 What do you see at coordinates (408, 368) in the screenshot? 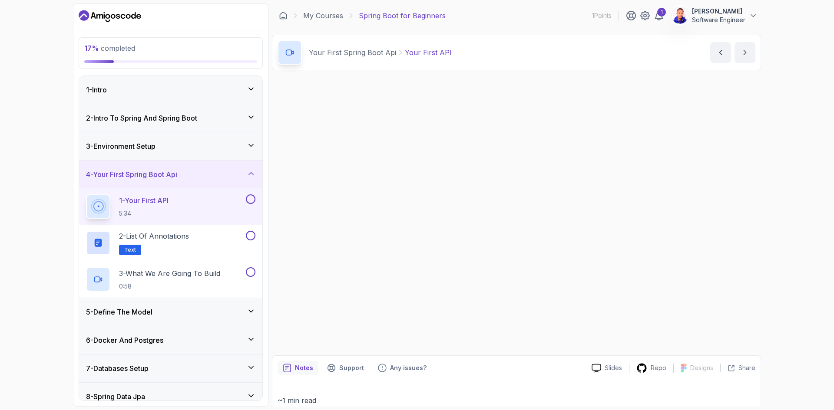
I see `p: Any issues?` at bounding box center [408, 368].